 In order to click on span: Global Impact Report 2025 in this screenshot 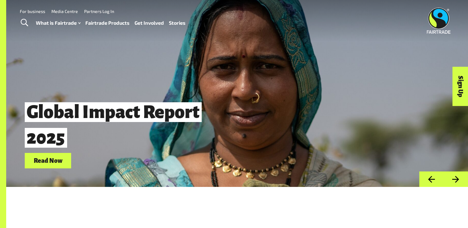, I will do `click(113, 125)`.